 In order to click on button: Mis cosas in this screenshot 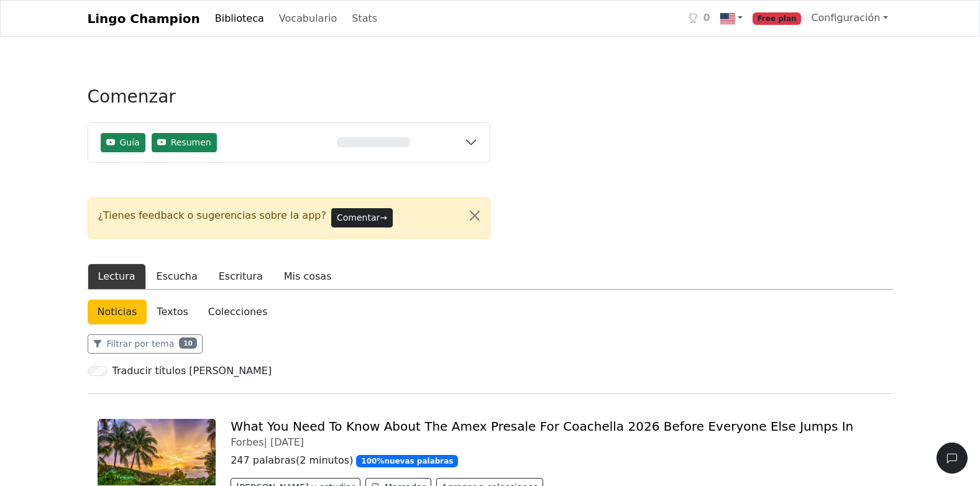, I will do `click(308, 276)`.